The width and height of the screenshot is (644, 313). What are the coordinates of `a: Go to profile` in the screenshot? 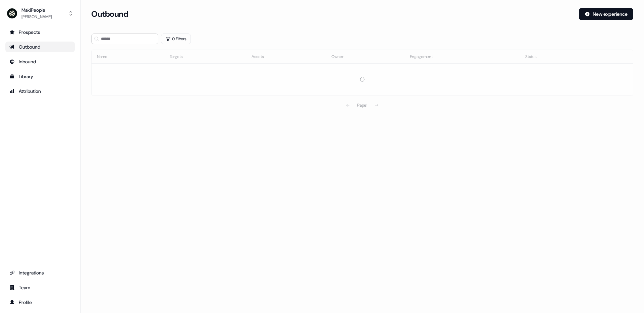 It's located at (40, 303).